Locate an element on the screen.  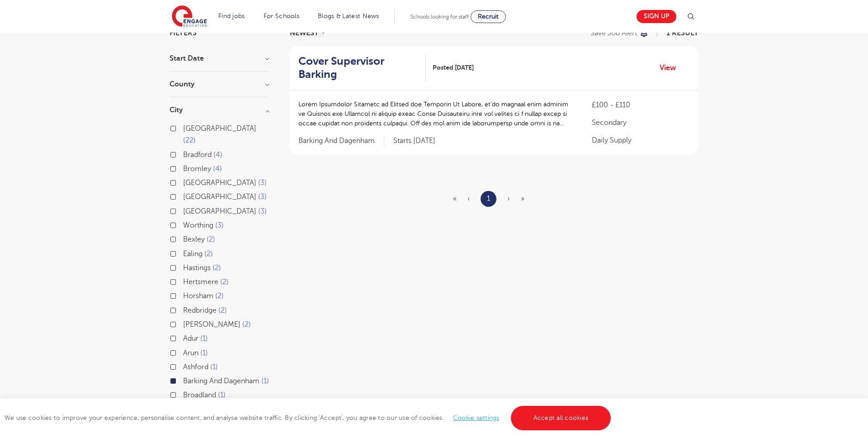
a: Cover Supervisor Barking is located at coordinates (362, 68).